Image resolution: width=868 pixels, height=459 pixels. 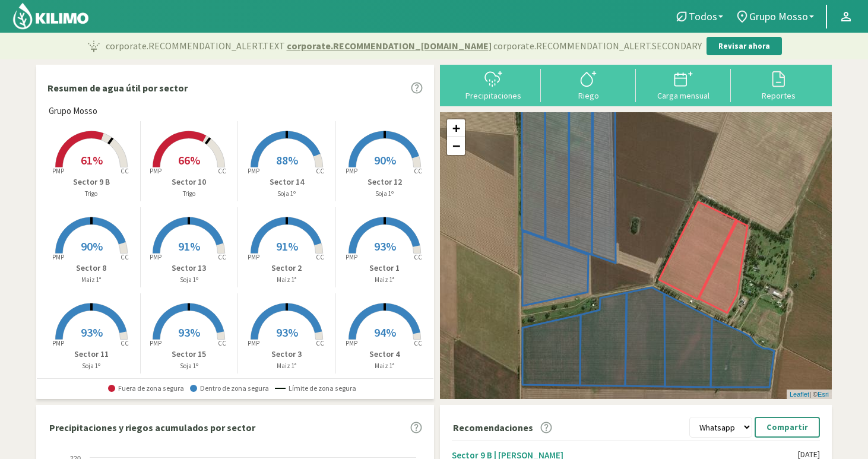 What do you see at coordinates (91, 160) in the screenshot?
I see `span: 61%` at bounding box center [91, 160].